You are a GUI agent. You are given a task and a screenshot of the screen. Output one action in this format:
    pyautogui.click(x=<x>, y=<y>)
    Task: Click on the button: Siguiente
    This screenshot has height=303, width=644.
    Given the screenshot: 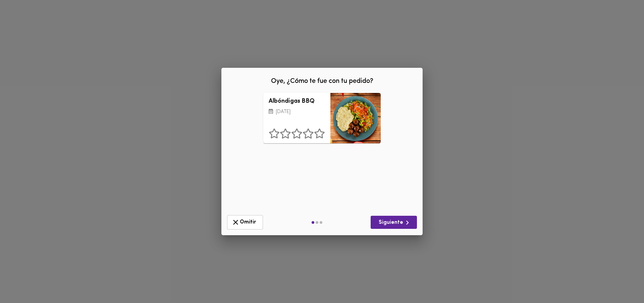 What is the action you would take?
    pyautogui.click(x=394, y=222)
    